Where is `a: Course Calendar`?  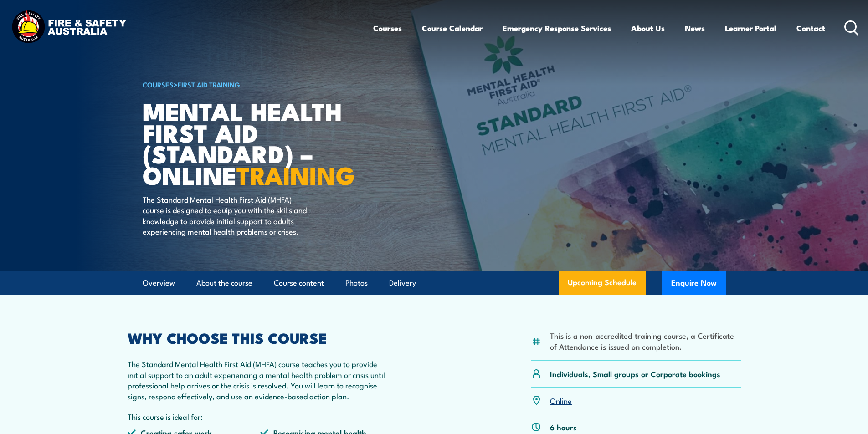 a: Course Calendar is located at coordinates (452, 28).